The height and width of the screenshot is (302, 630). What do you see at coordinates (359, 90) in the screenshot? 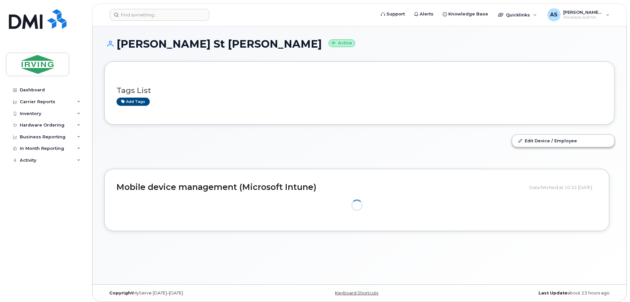
I see `h3: Tags List` at bounding box center [359, 90].